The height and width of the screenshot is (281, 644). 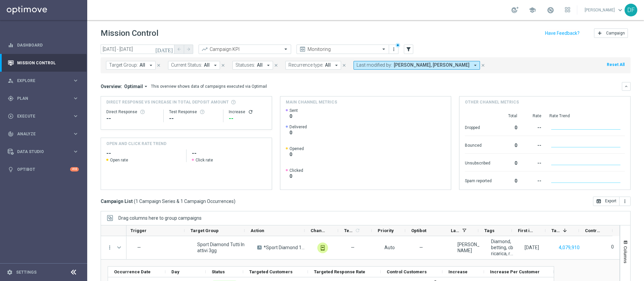 I want to click on button: arrow_forward, so click(x=188, y=49).